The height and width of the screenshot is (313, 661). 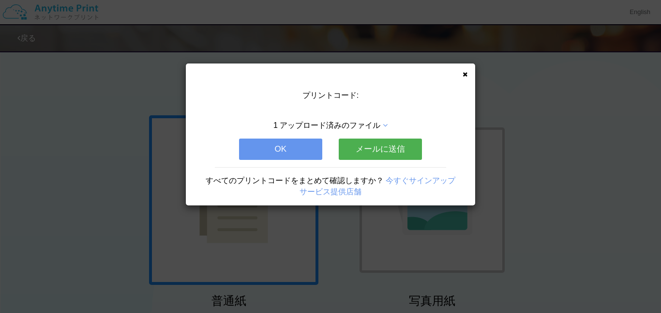 I want to click on span: すべてのプリントコードをまとめて確認しますか？, so click(x=295, y=180).